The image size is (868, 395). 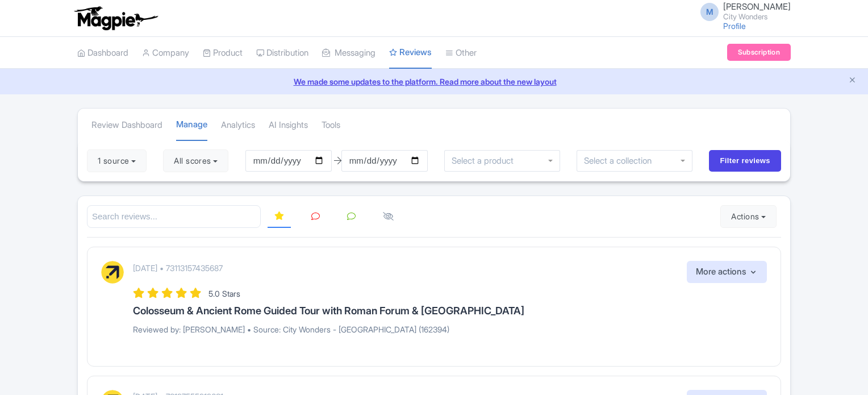 I want to click on a: Messaging, so click(x=348, y=53).